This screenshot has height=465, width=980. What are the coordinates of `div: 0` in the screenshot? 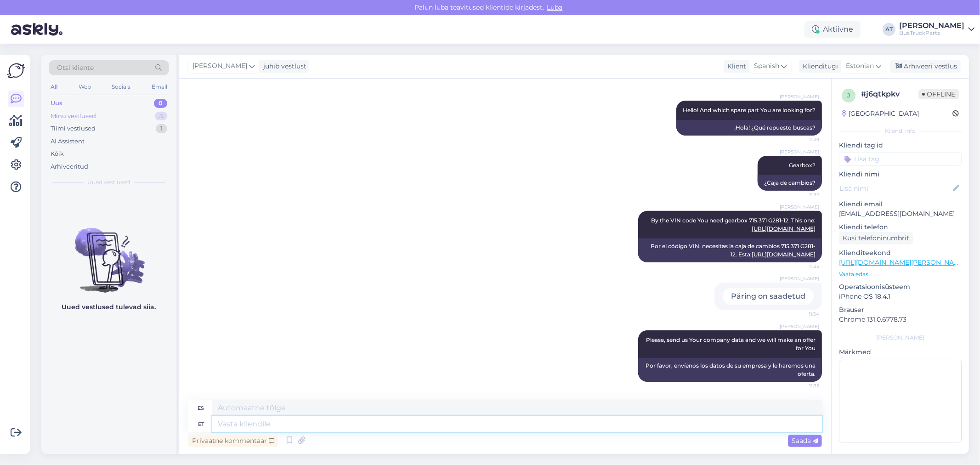 It's located at (160, 103).